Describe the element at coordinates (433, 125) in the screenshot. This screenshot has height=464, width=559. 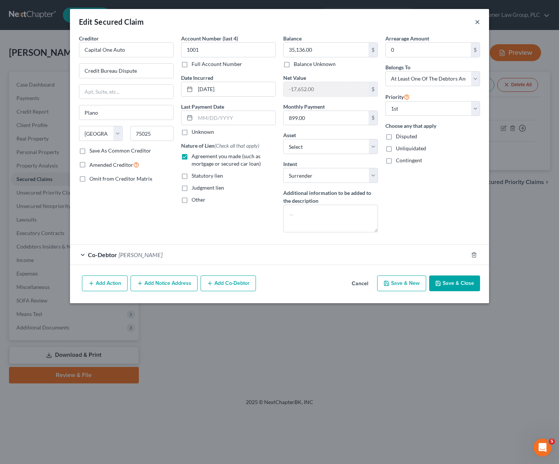
I see `label: Choose any that apply` at that location.